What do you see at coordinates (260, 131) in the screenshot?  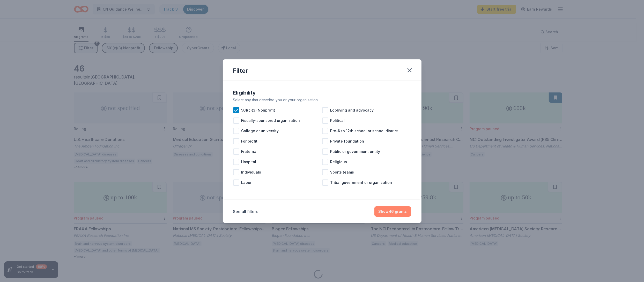 I see `span: College or university` at bounding box center [260, 131].